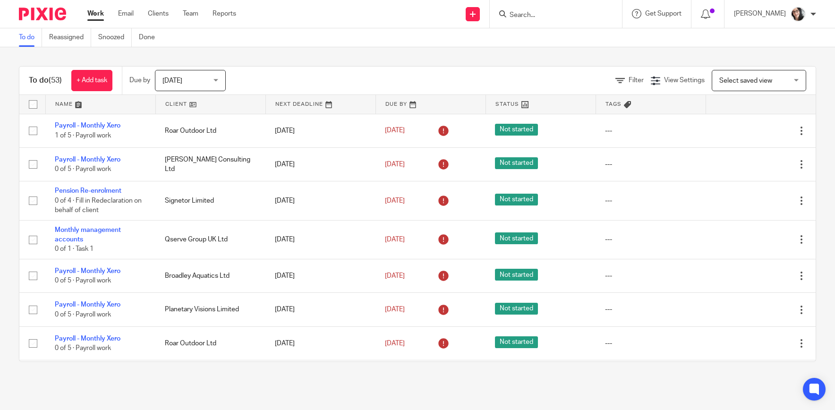 The height and width of the screenshot is (410, 835). Describe the element at coordinates (98, 205) in the screenshot. I see `span: 0 of 4 · Fill in Redeclaration on behalf of client` at that location.